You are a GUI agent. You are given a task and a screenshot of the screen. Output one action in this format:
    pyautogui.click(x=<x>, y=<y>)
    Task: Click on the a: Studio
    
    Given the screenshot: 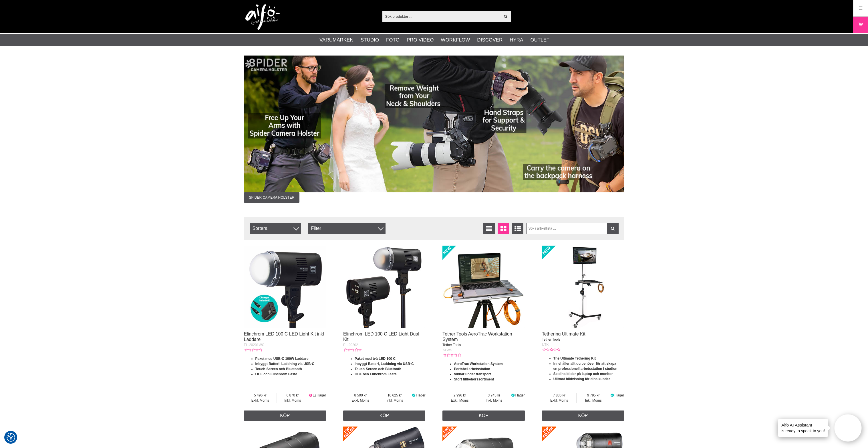 What is the action you would take?
    pyautogui.click(x=370, y=40)
    